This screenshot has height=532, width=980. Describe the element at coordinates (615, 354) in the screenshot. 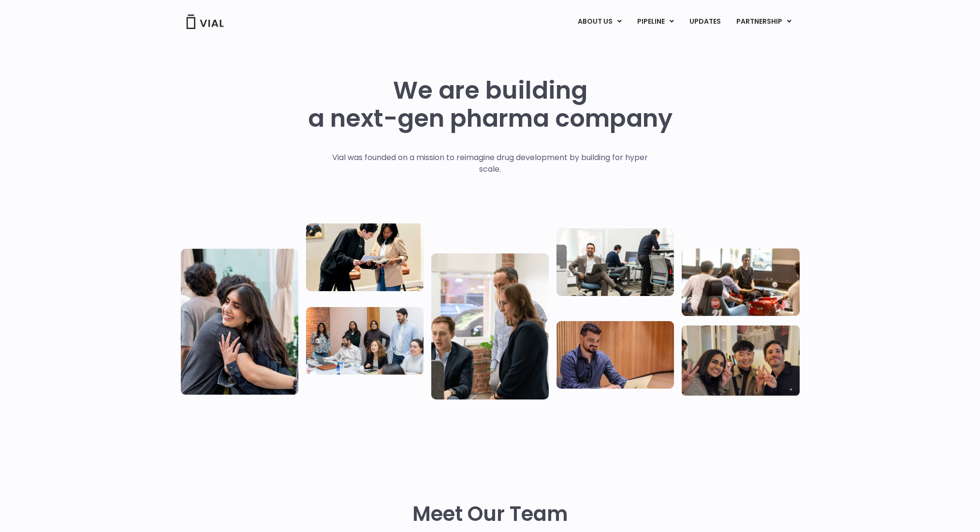

I see `img: Man working at a computer` at that location.